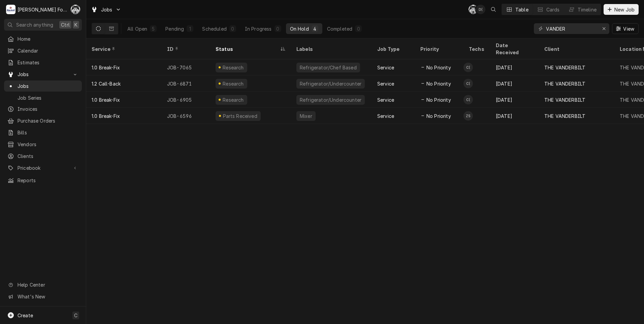  I want to click on span: Home, so click(48, 39).